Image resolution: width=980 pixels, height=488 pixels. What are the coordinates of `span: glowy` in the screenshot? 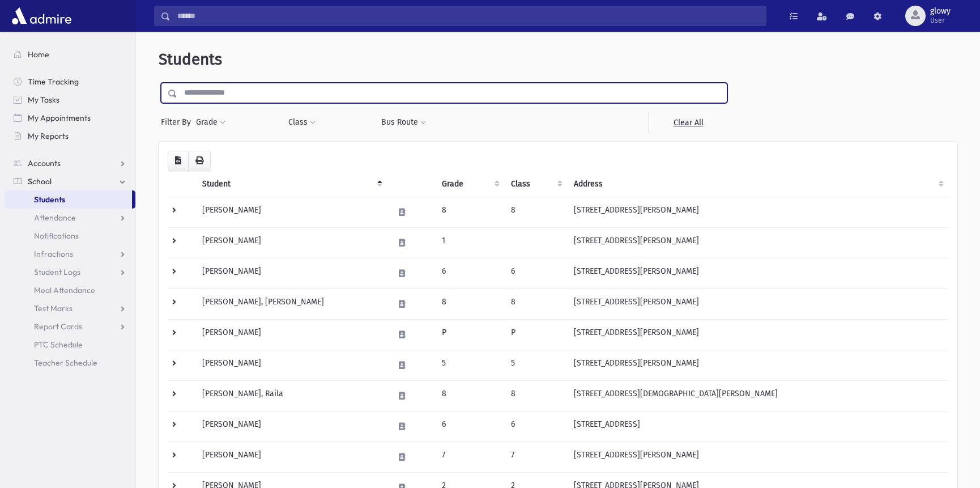 It's located at (941, 11).